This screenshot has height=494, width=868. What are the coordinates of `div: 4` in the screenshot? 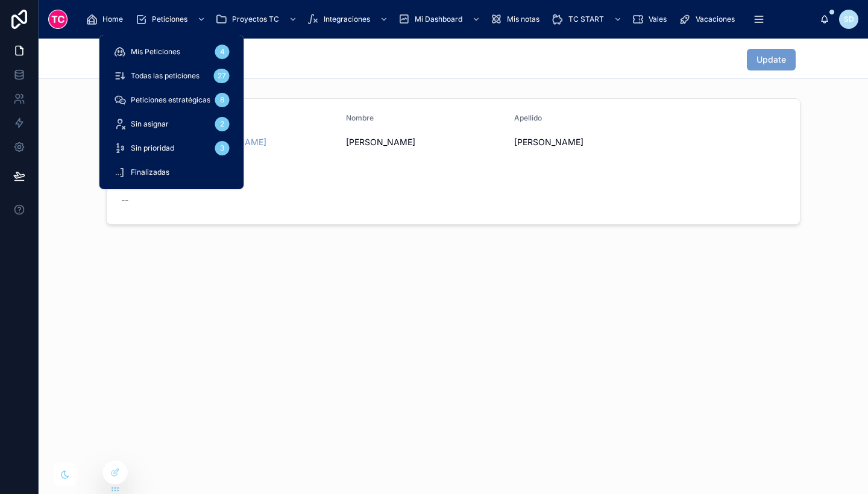 It's located at (222, 52).